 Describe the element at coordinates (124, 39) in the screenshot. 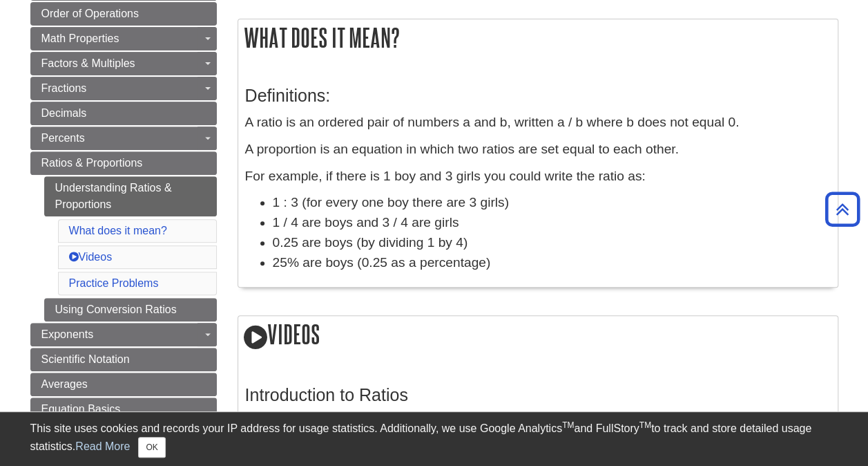

I see `a: Math Properties` at that location.